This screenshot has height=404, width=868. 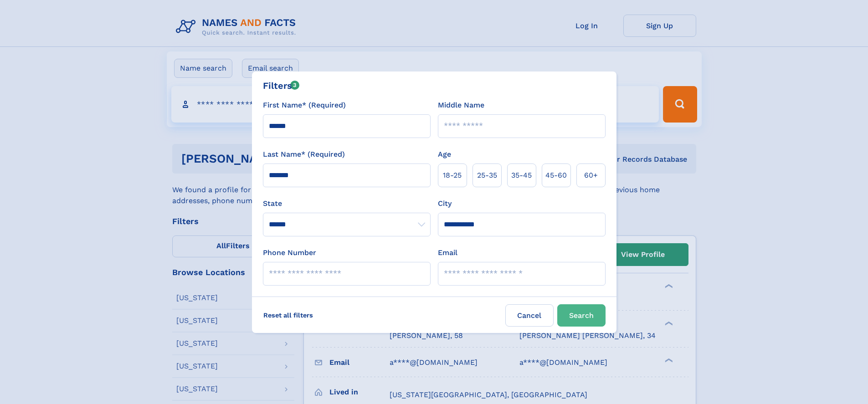 I want to click on label: Phone Number, so click(x=289, y=253).